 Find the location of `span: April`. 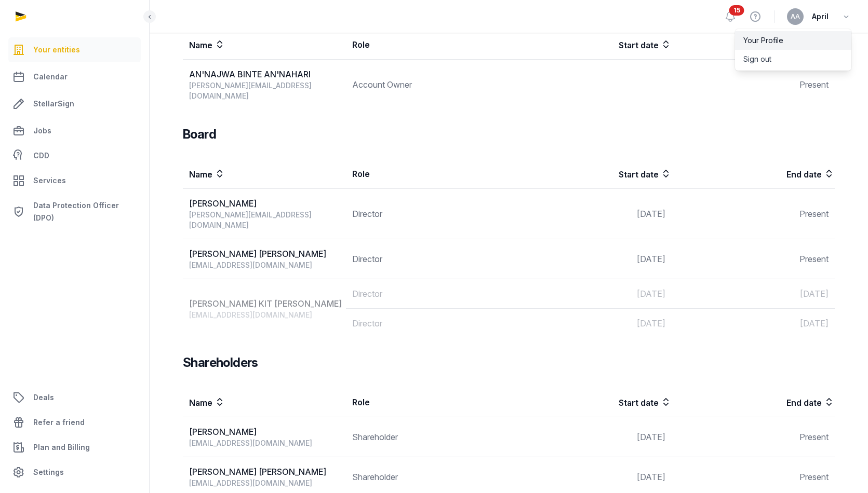

span: April is located at coordinates (820, 17).